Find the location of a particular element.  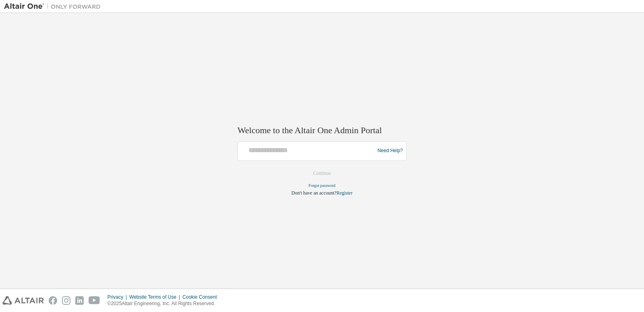

img: altair_logo.svg is located at coordinates (23, 300).